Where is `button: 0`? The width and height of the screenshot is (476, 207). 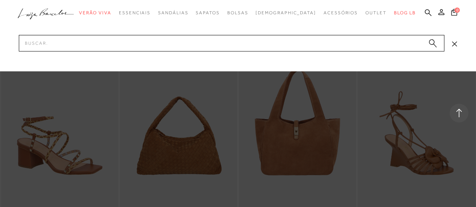 button: 0 is located at coordinates (454, 13).